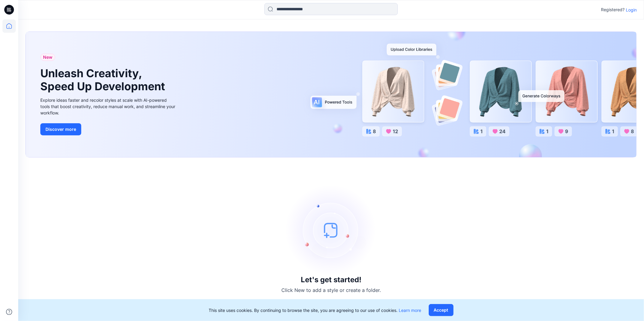  I want to click on p: Login, so click(631, 10).